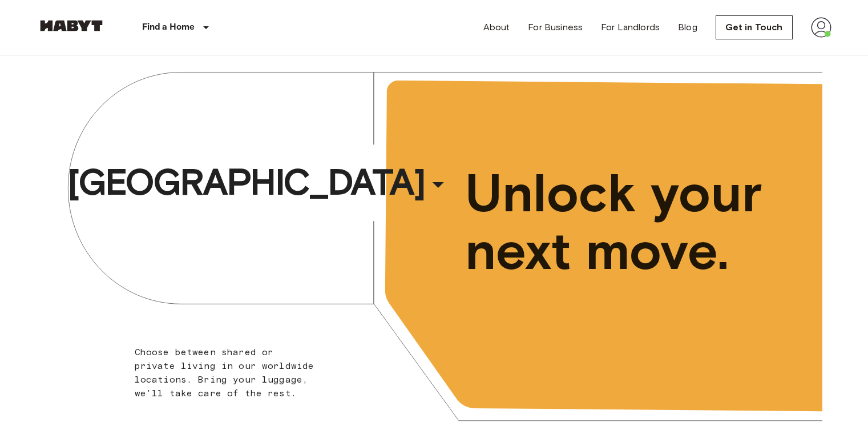 This screenshot has width=868, height=426. What do you see at coordinates (72, 26) in the screenshot?
I see `img: Habyt` at bounding box center [72, 26].